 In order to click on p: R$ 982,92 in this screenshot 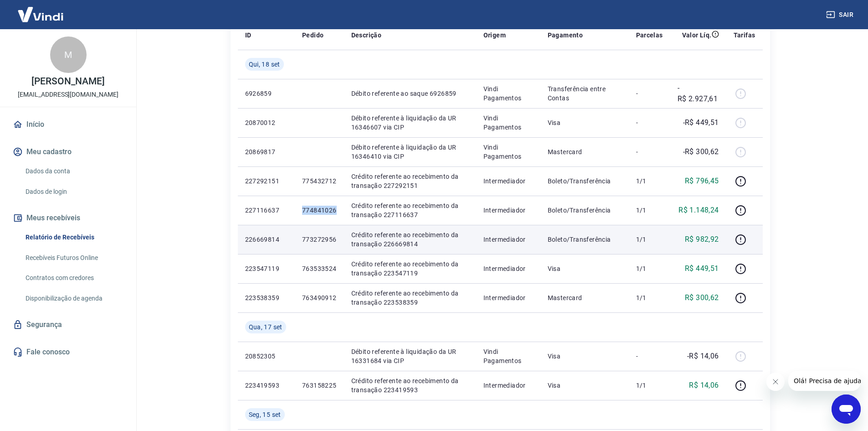, I will do `click(702, 239)`.